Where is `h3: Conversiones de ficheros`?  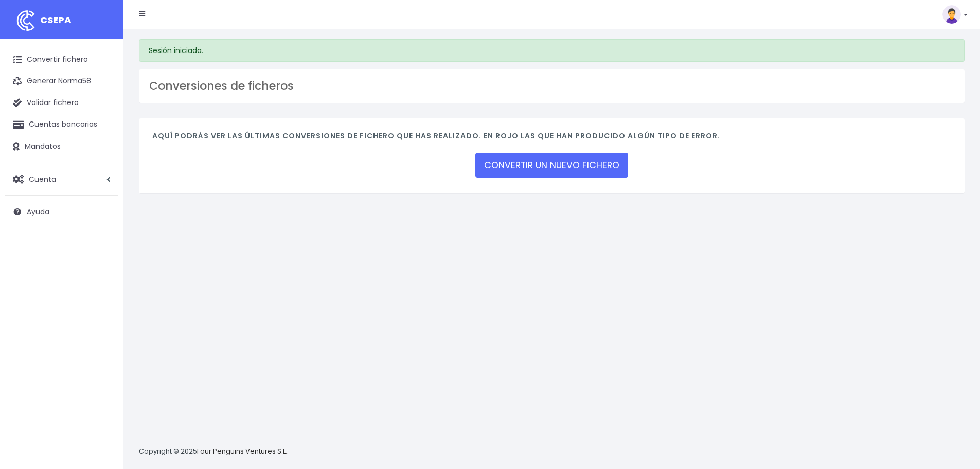 h3: Conversiones de ficheros is located at coordinates (552, 86).